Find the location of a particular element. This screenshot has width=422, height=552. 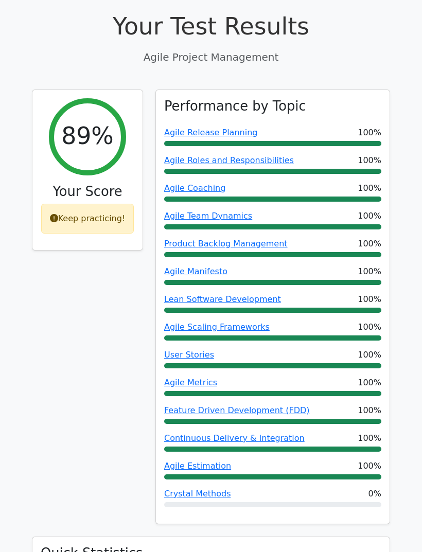

div: Keep practicing! is located at coordinates (87, 219).